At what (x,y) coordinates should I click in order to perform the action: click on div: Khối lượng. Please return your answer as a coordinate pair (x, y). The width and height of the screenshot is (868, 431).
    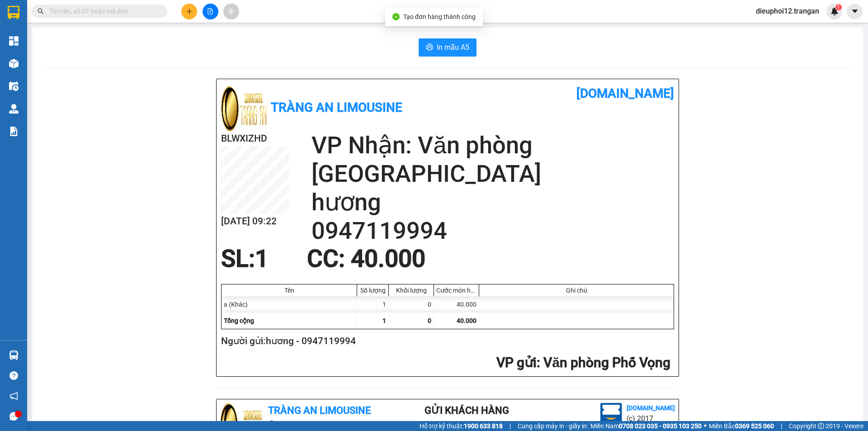
    Looking at the image, I should click on (411, 290).